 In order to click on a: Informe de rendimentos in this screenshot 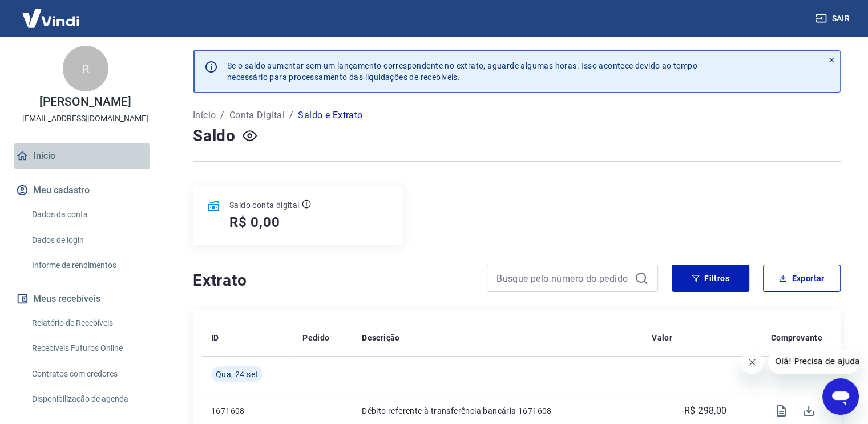, I will do `click(92, 265)`.